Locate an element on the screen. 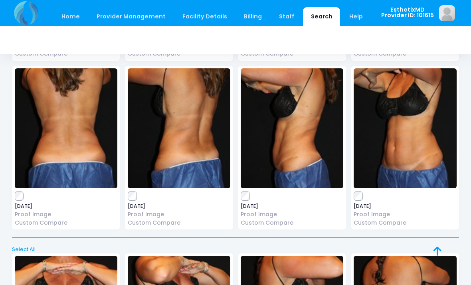 Image resolution: width=471 pixels, height=285 pixels. a: Billing is located at coordinates (253, 16).